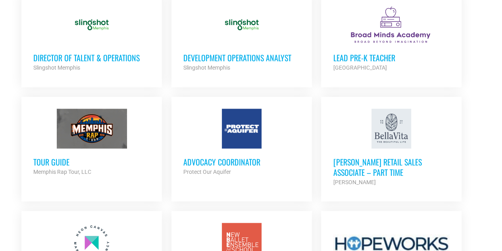  What do you see at coordinates (242, 161) in the screenshot?
I see `h3: Advocacy Coordinator` at bounding box center [242, 161].